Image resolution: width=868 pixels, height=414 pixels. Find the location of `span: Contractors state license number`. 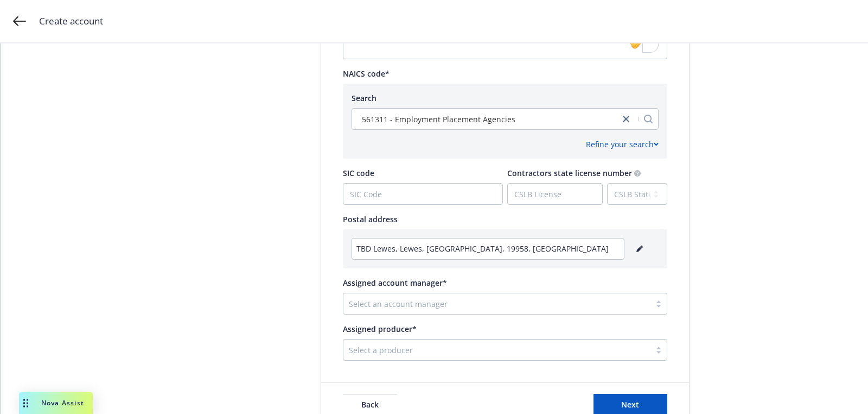

span: Contractors state license number is located at coordinates (570, 172).